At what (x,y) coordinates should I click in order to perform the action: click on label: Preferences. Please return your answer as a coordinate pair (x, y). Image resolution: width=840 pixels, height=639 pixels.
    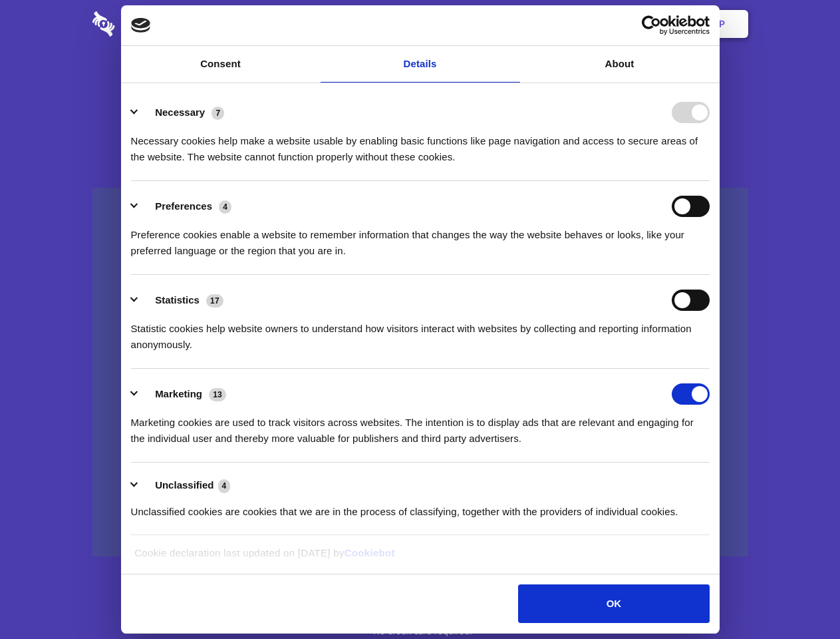
    Looking at the image, I should click on (184, 205).